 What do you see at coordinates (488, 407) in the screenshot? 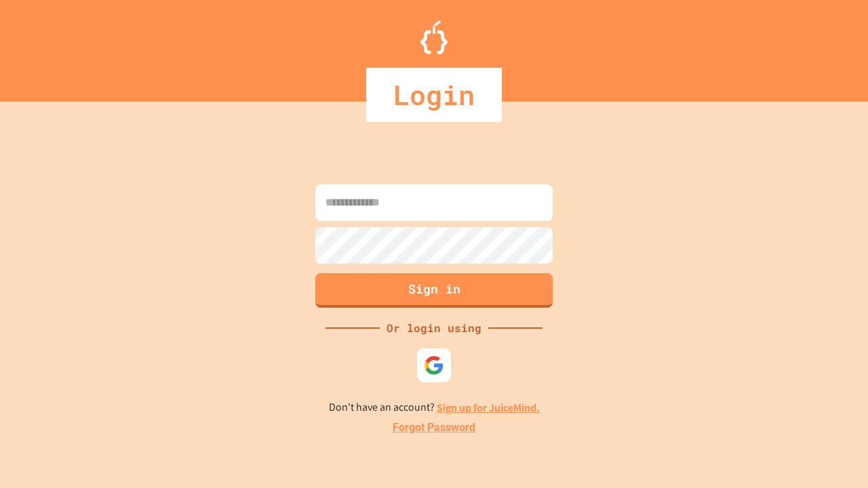
I see `a: Sign up for JuiceMind.` at bounding box center [488, 407].